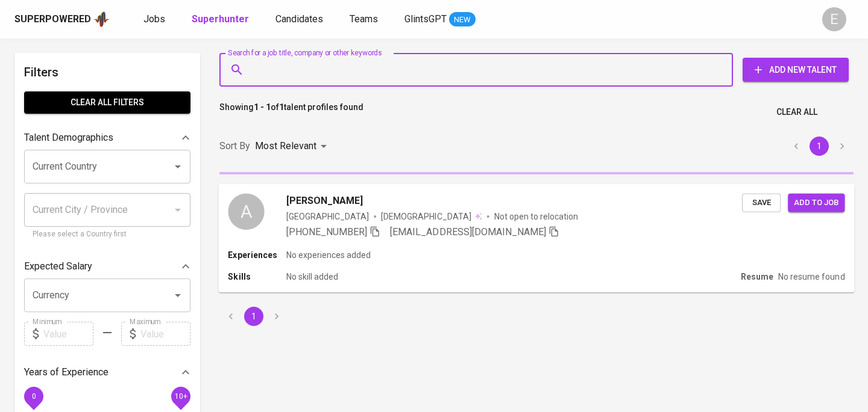 This screenshot has height=412, width=868. What do you see at coordinates (220, 18) in the screenshot?
I see `b: Superhunter` at bounding box center [220, 18].